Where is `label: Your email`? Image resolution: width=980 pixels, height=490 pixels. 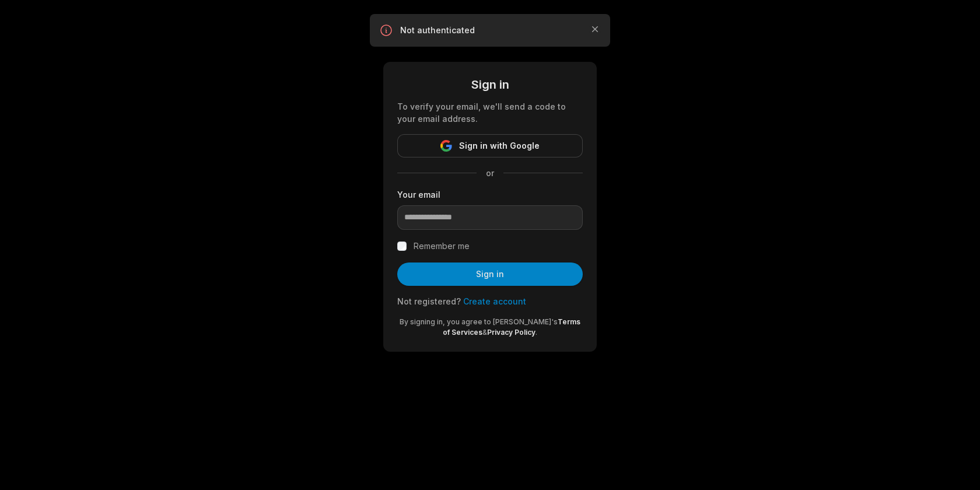 label: Your email is located at coordinates (490, 194).